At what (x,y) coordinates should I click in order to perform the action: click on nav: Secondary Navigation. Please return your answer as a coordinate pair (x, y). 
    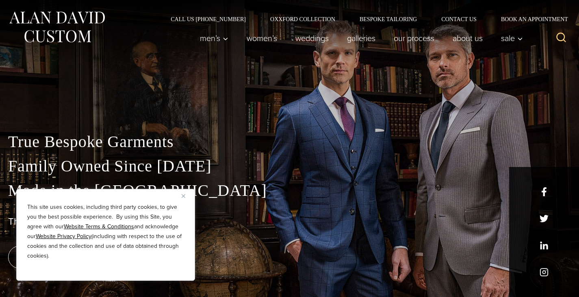
    Looking at the image, I should click on (364, 19).